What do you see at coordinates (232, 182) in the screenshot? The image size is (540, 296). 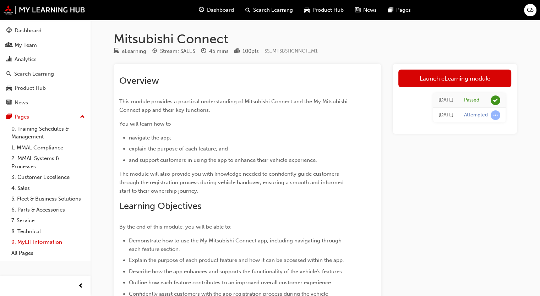 I see `span: The module will also provide you with knowledge needed to confidently guide customers through the...` at bounding box center [232, 182].